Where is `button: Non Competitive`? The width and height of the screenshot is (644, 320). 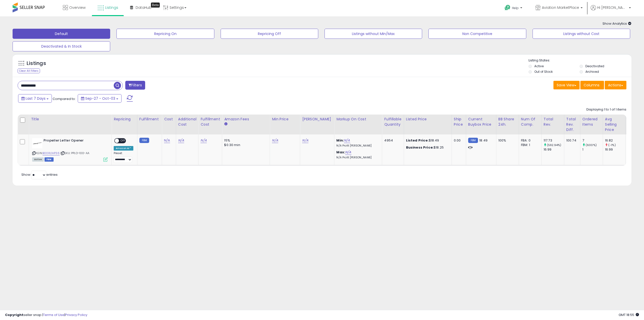 button: Non Competitive is located at coordinates (478, 34).